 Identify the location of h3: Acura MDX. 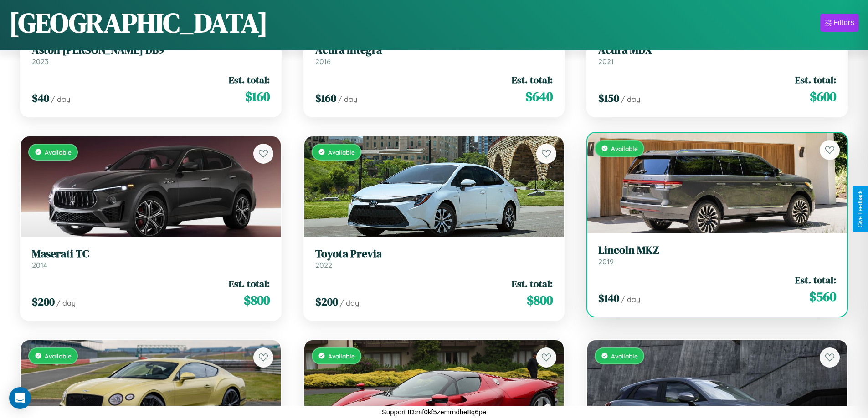
(717, 50).